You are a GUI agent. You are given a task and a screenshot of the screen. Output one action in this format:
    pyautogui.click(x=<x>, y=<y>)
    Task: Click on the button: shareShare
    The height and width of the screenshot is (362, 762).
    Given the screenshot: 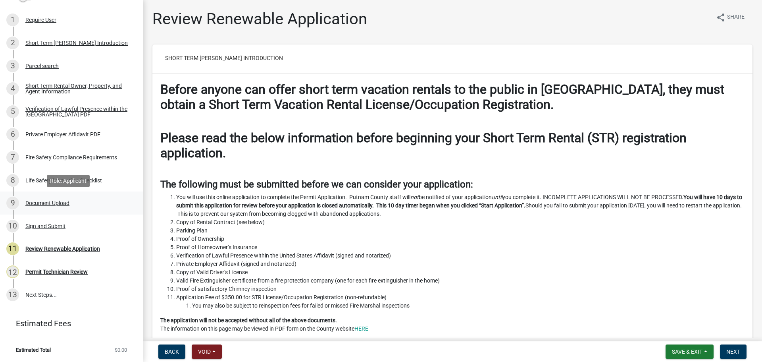 What is the action you would take?
    pyautogui.click(x=731, y=17)
    